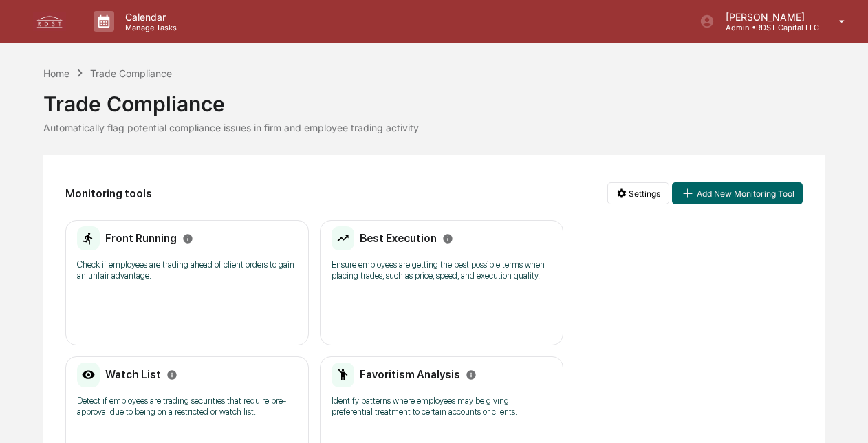 The height and width of the screenshot is (443, 868). I want to click on h2: Monitoring tools, so click(109, 193).